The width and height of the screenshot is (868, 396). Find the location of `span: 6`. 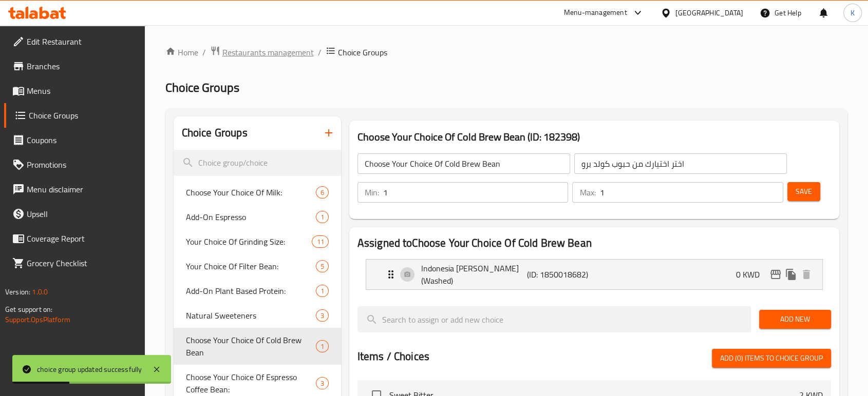

span: 6 is located at coordinates (322, 192).